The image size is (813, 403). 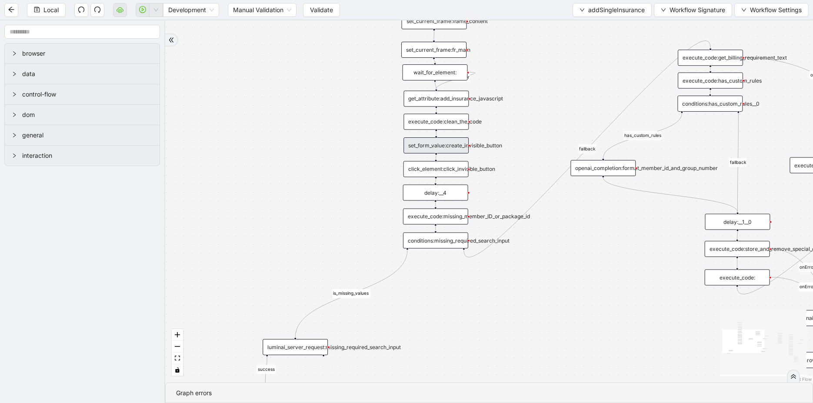 I want to click on div: general, so click(x=82, y=135).